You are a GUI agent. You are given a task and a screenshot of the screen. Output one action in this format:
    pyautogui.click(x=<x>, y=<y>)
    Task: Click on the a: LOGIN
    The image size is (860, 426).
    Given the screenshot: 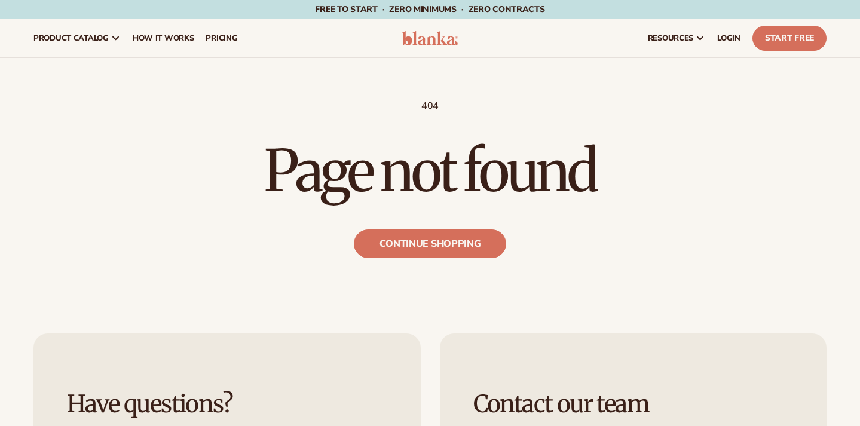 What is the action you would take?
    pyautogui.click(x=729, y=38)
    